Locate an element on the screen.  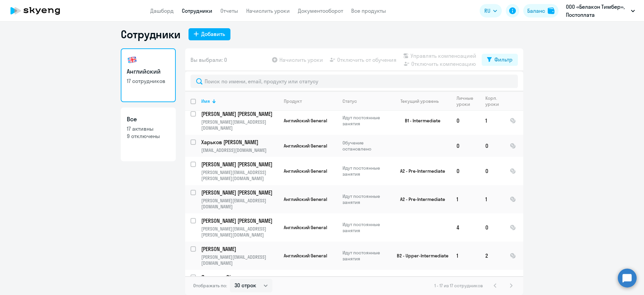
p: 17 сотрудников is located at coordinates (148, 81).